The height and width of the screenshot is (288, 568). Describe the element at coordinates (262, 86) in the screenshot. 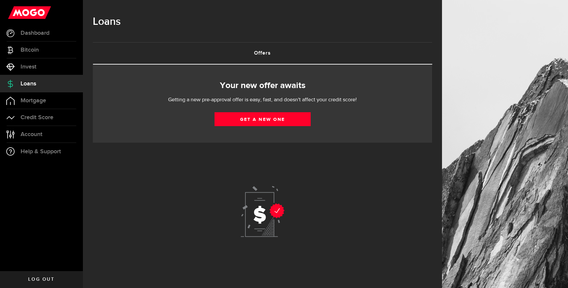

I see `h2: Your new offer awaits` at that location.